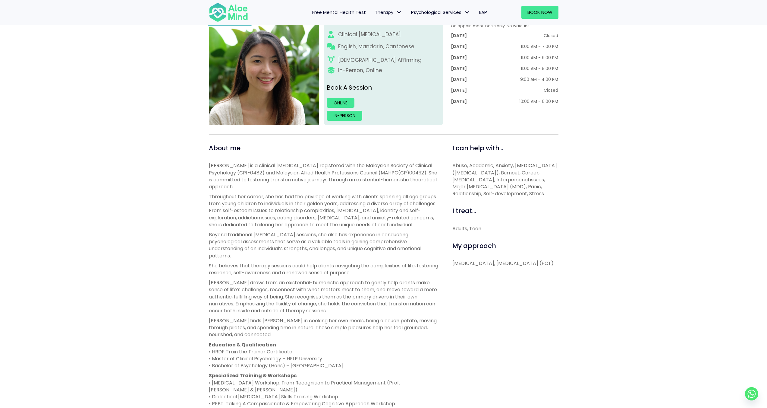 The height and width of the screenshot is (408, 767). I want to click on a: Whatsapp, so click(752, 393).